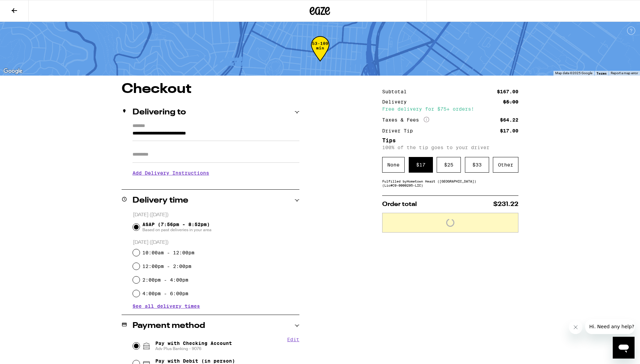  I want to click on h2: Delivering to, so click(159, 113).